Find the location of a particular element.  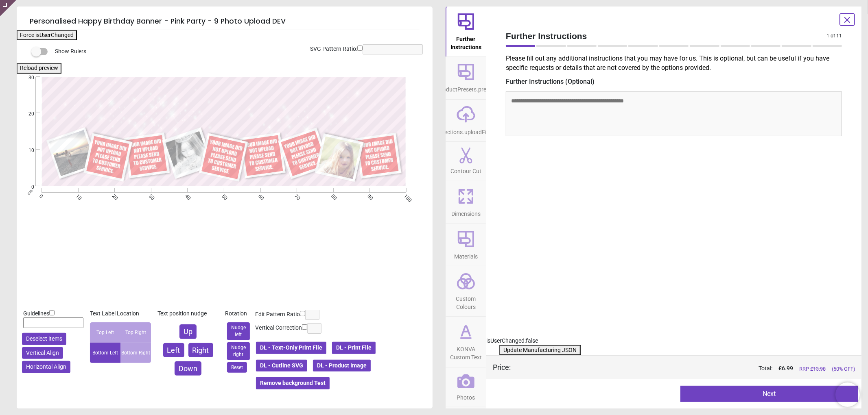

button: Up is located at coordinates (188, 331).